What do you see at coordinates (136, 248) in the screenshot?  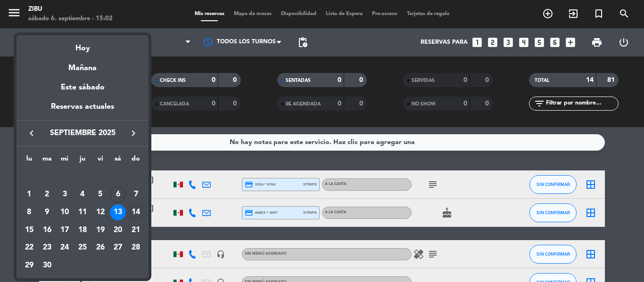 I see `td: 28 de septiembre de 2025` at bounding box center [136, 248].